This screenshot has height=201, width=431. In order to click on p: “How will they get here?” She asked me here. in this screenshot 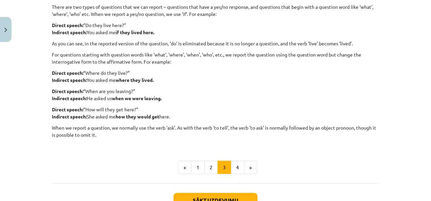, I will do `click(216, 113)`.